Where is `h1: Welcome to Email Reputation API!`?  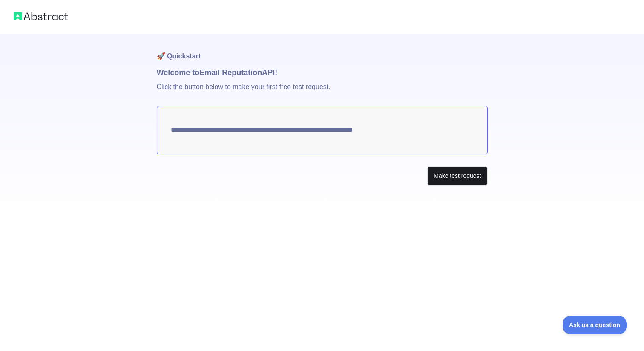 h1: Welcome to Email Reputation API! is located at coordinates (322, 72).